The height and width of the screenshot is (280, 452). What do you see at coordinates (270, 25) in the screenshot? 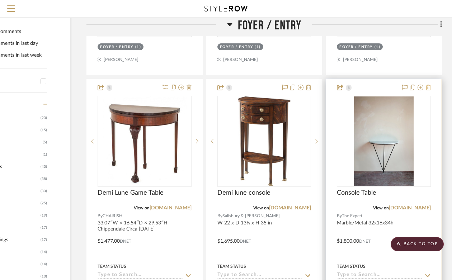
I see `span: Foyer / Entry` at bounding box center [270, 25].